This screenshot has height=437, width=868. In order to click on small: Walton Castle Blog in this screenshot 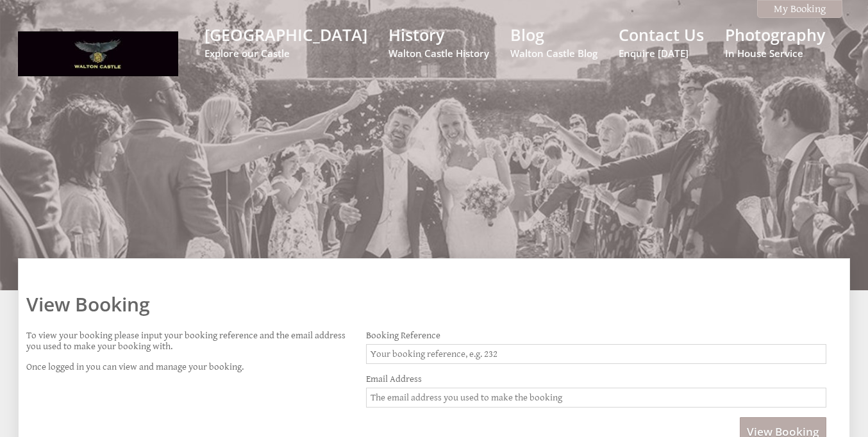, I will do `click(554, 54)`.